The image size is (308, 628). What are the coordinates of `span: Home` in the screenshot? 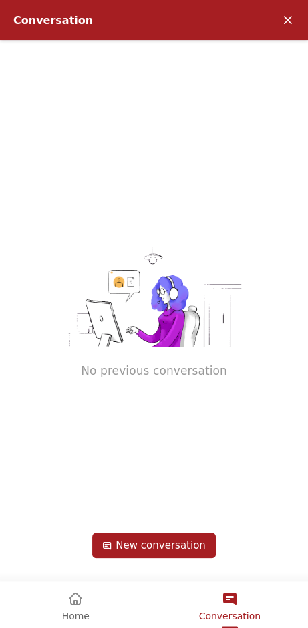 It's located at (75, 616).